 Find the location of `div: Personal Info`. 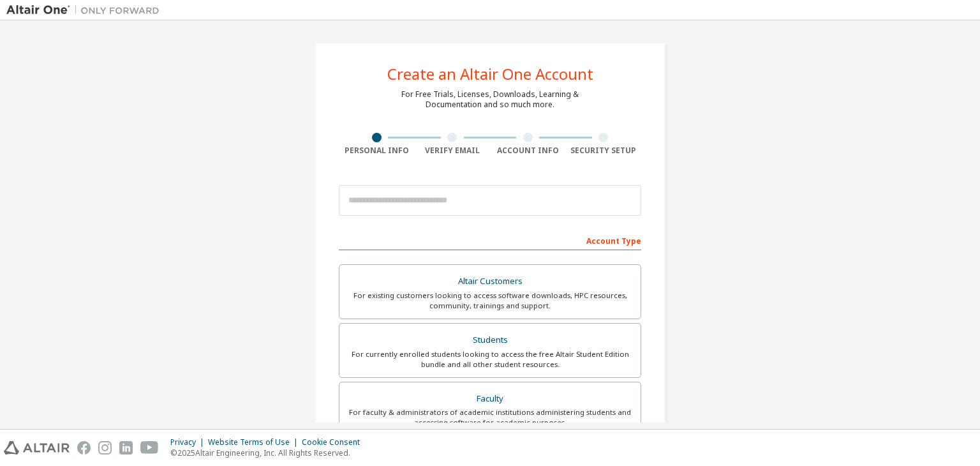

div: Personal Info is located at coordinates (377, 151).